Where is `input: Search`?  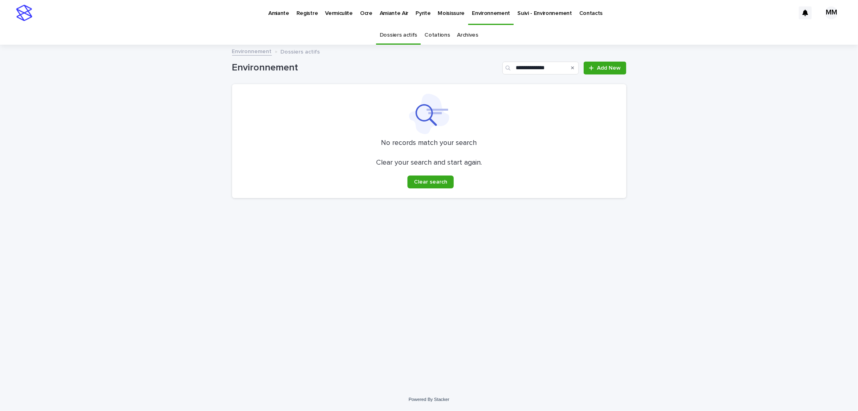
input: Search is located at coordinates (541, 68).